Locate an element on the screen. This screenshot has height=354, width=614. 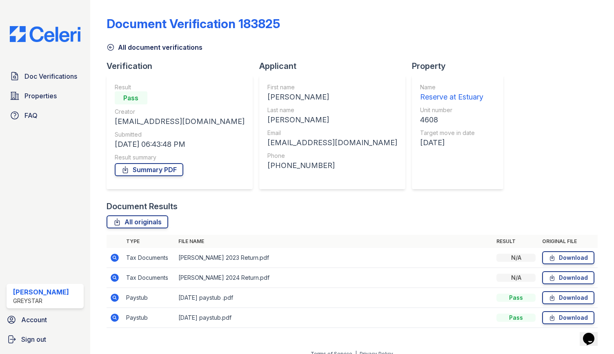
div: Unit number is located at coordinates (451, 110).